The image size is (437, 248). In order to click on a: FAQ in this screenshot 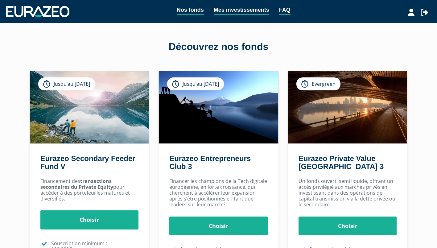, I will do `click(285, 10)`.